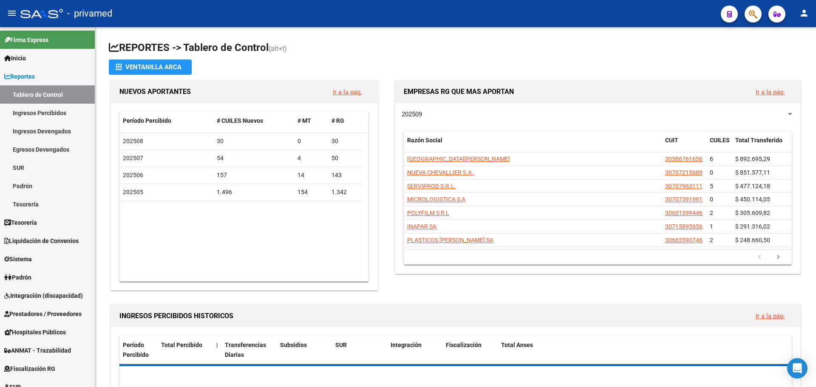  I want to click on div: 14, so click(311, 175).